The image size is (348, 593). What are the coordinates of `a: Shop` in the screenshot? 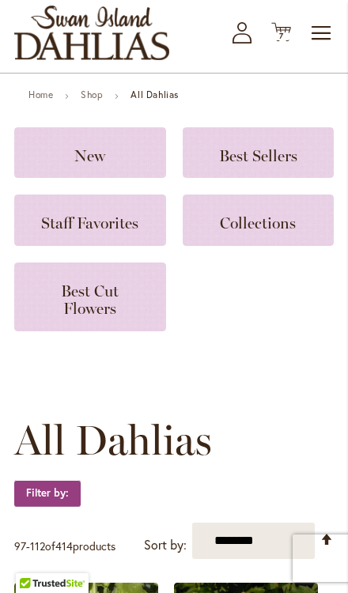 It's located at (92, 94).